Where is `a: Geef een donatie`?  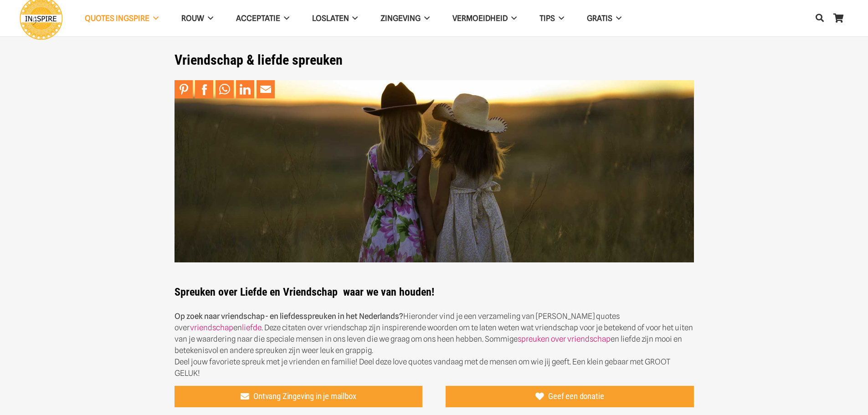
a: Geef een donatie is located at coordinates (570, 398).